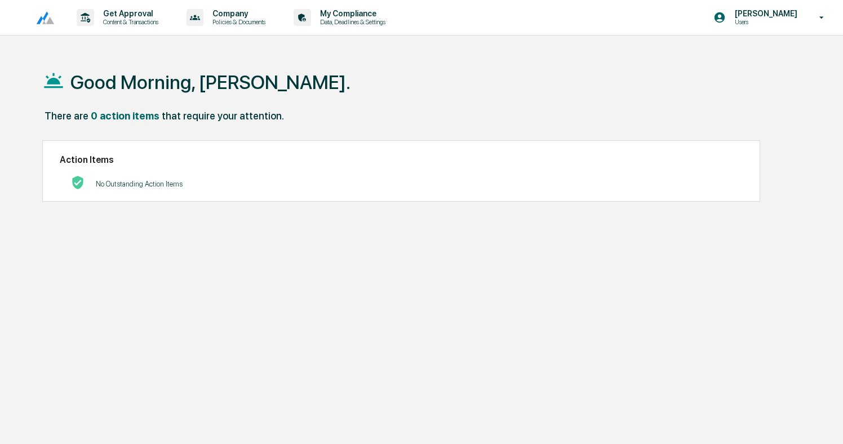 The height and width of the screenshot is (444, 843). I want to click on p: Get Approval, so click(129, 14).